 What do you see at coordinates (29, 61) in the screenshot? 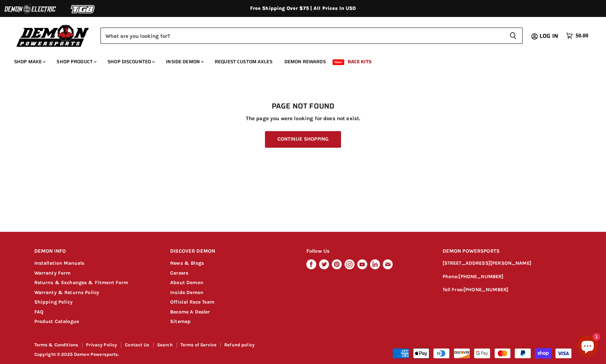
I see `a: Shop Make` at bounding box center [29, 61].